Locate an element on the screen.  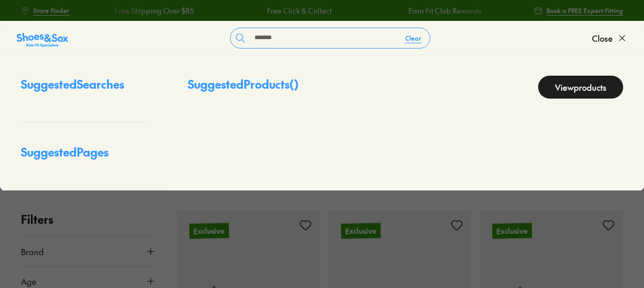
a: Book a FREE Expert Fitting is located at coordinates (578, 10).